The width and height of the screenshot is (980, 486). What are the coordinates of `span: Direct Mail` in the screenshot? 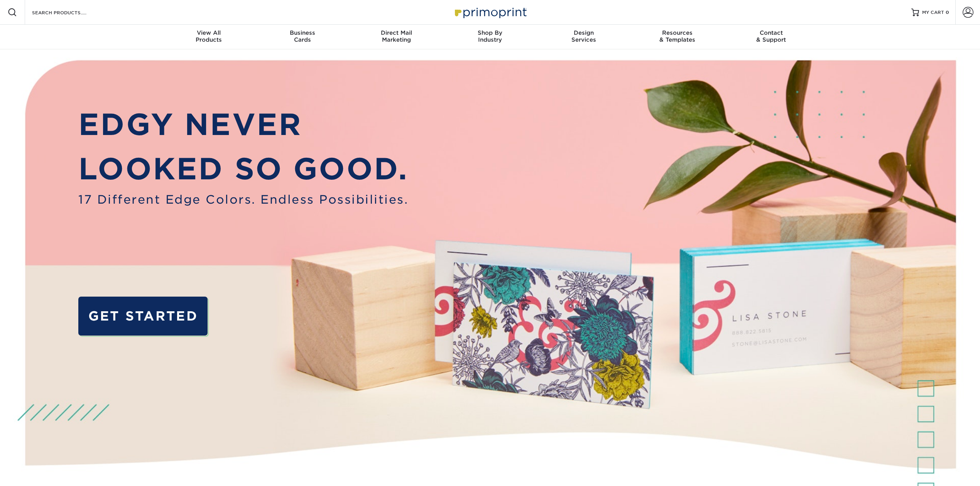 It's located at (396, 33).